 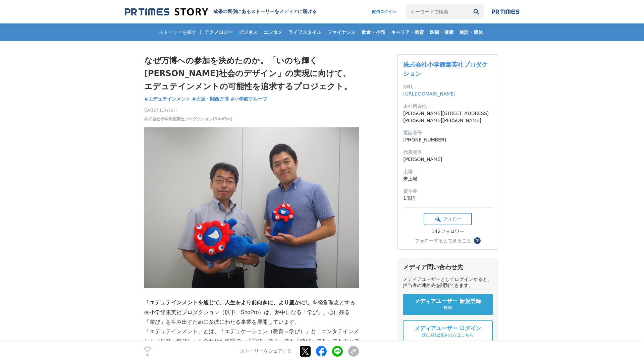 I want to click on a: ファイナンス, so click(x=341, y=32).